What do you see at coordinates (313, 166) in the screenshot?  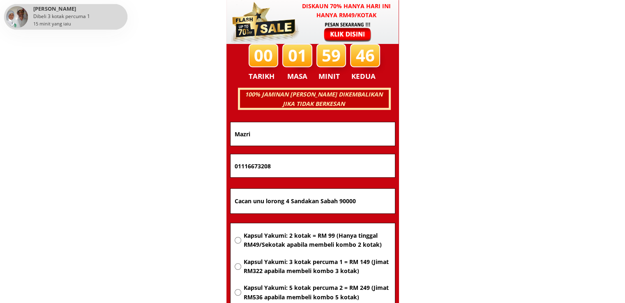 I see `input: Nombor Telefon Bimbit` at bounding box center [313, 166].